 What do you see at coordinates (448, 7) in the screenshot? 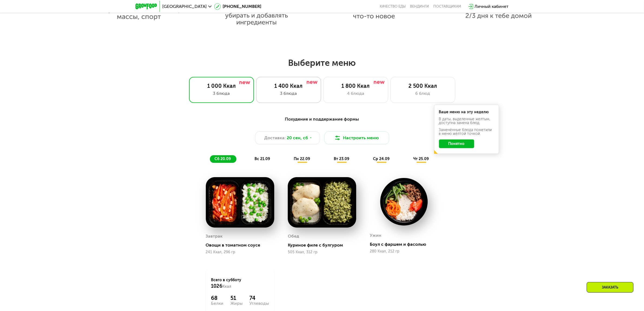
I see `div: поставщикам` at bounding box center [448, 7].